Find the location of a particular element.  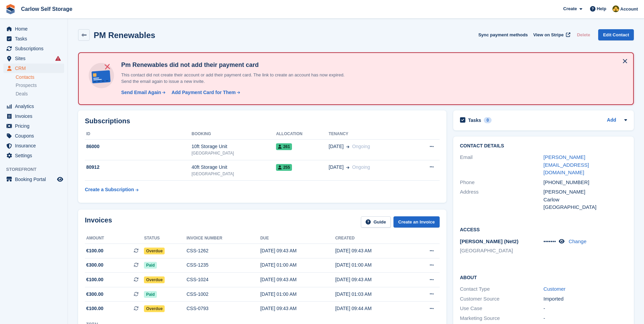

th: Status is located at coordinates (165, 238).